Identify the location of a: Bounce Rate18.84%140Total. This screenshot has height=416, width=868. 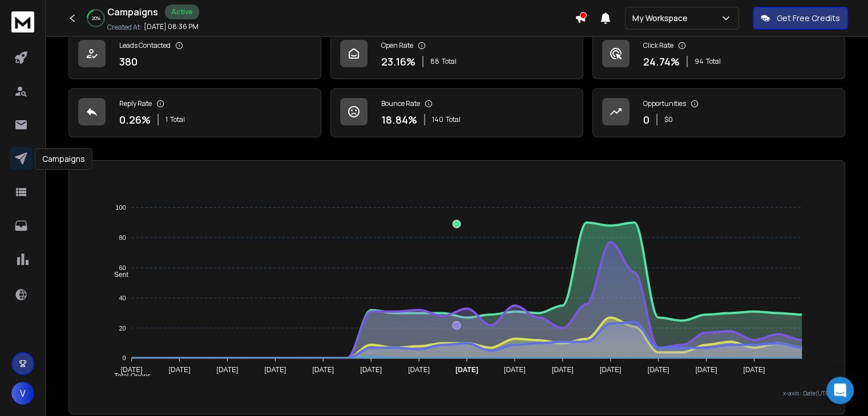
(457, 113).